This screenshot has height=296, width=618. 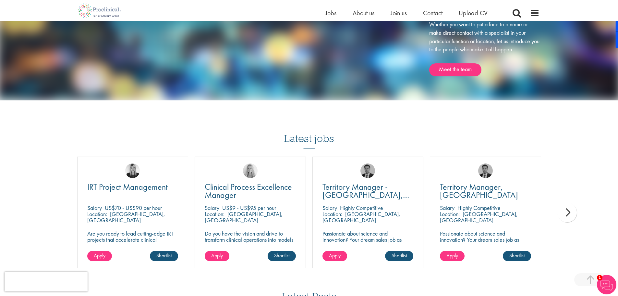 I want to click on span: Clinical Process Excellence Manager, so click(x=248, y=191).